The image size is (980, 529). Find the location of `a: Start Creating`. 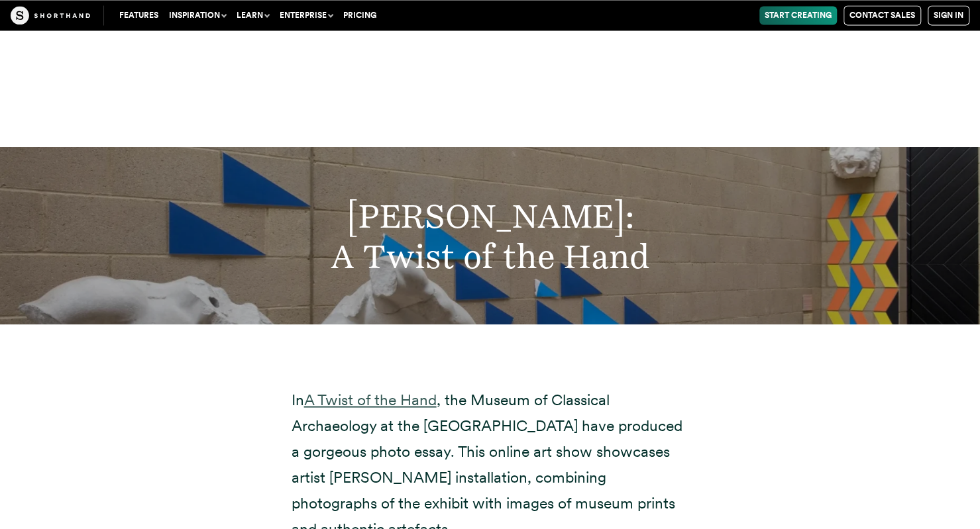

a: Start Creating is located at coordinates (798, 15).